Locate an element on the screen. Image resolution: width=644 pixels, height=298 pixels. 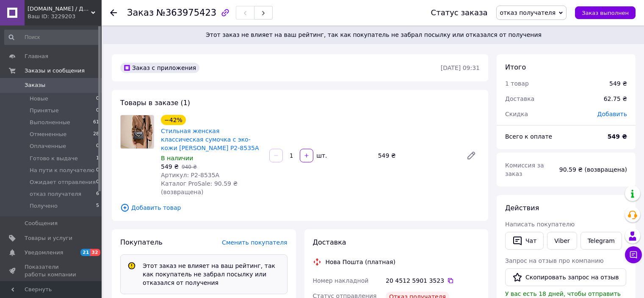
span: На пути к получателю is located at coordinates (62, 170).